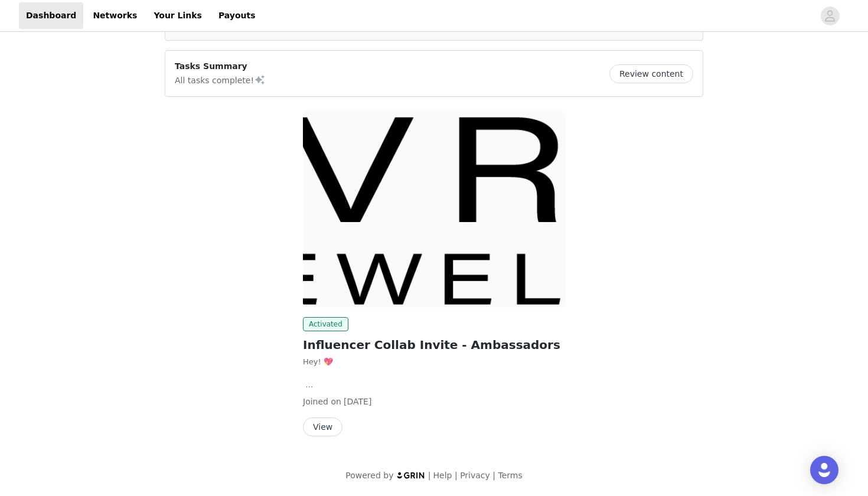  What do you see at coordinates (830, 16) in the screenshot?
I see `div: avatar` at bounding box center [830, 16].